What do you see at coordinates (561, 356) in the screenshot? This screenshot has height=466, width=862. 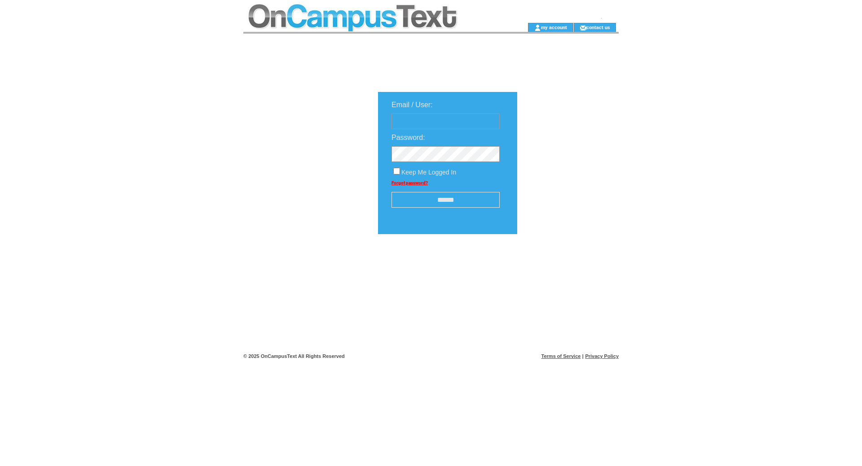 I see `a: Terms of Service` at bounding box center [561, 356].